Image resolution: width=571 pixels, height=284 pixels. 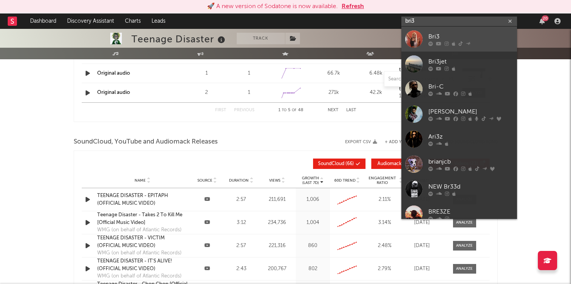 What do you see at coordinates (397, 164) in the screenshot?
I see `button: Audiomack(21)` at bounding box center [397, 164].